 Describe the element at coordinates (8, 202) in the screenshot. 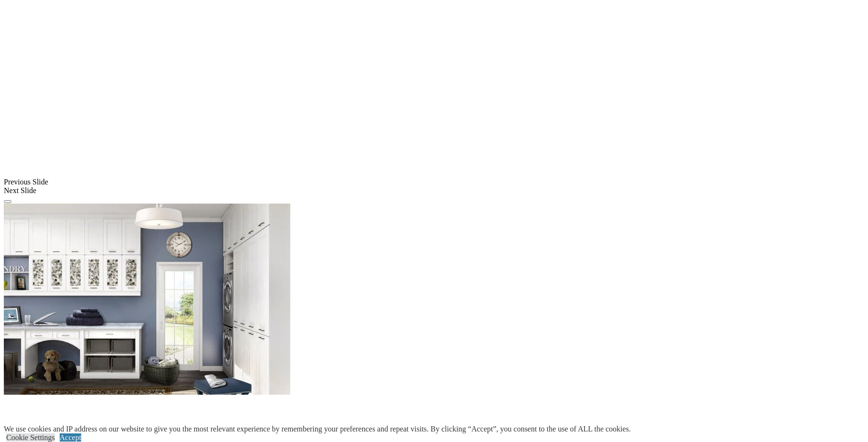

I see `button: Click here to pause slide show` at that location.